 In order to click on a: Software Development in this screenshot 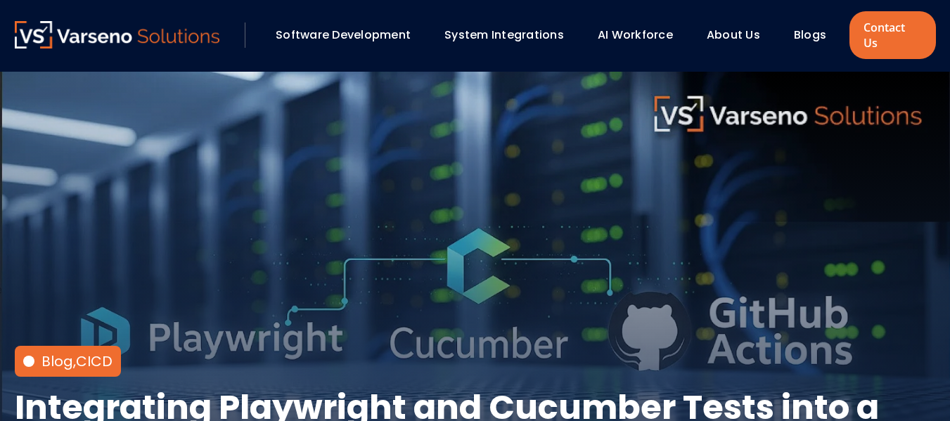, I will do `click(343, 34)`.